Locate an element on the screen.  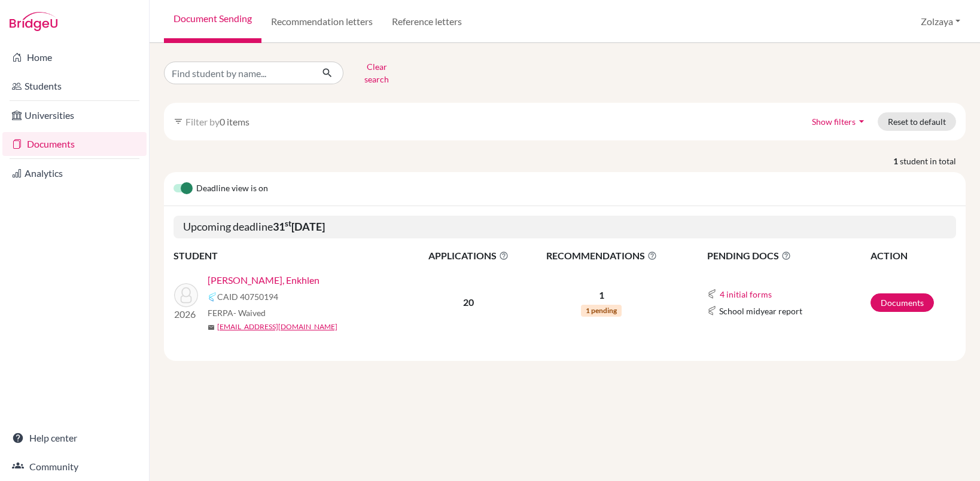
span: 1 pending is located at coordinates (601, 311).